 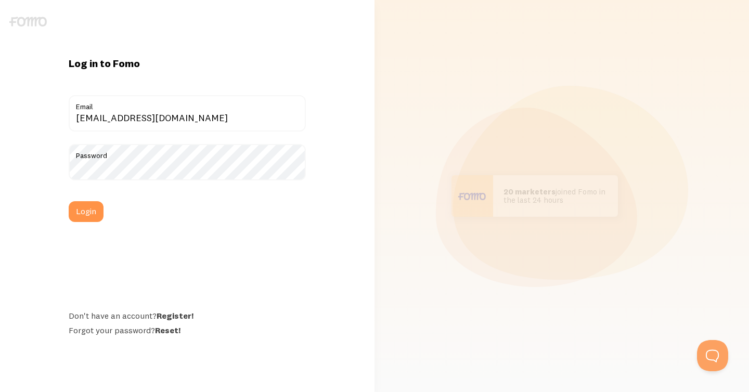 What do you see at coordinates (187, 153) in the screenshot?
I see `label: Password` at bounding box center [187, 153].